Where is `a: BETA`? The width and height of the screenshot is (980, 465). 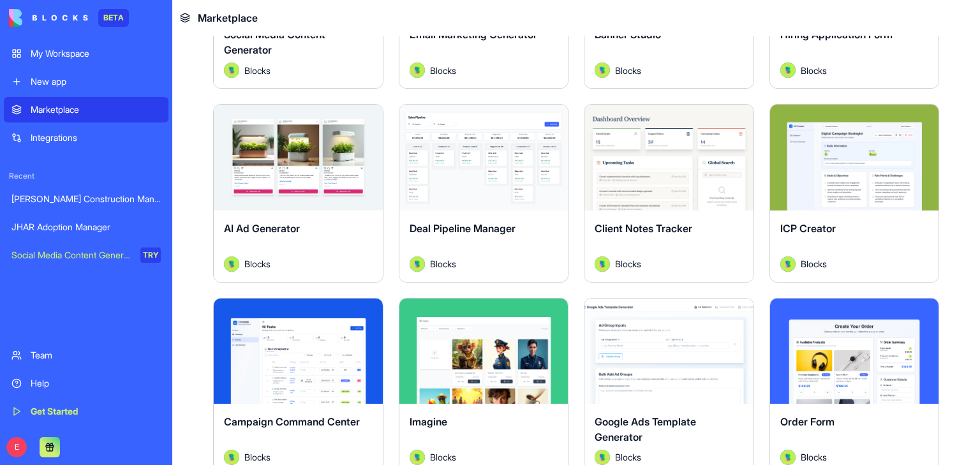
a: BETA is located at coordinates (69, 18).